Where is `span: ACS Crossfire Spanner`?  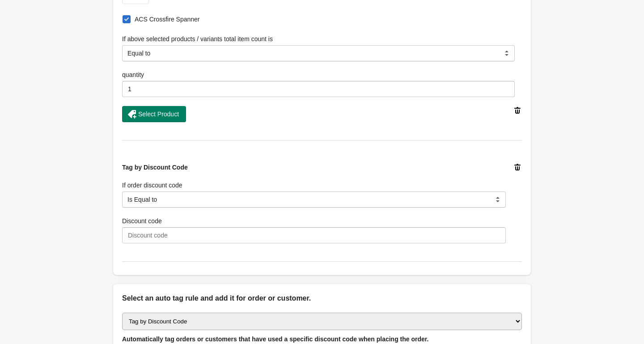 span: ACS Crossfire Spanner is located at coordinates (167, 19).